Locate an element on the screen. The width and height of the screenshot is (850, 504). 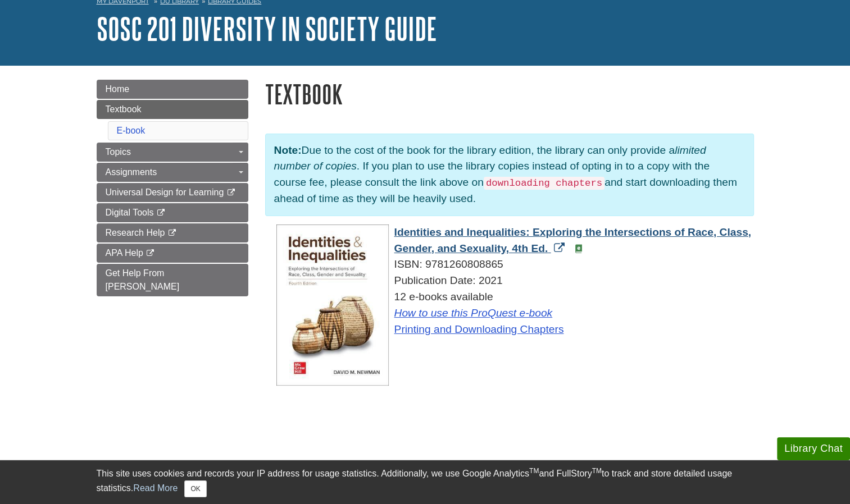
div: This site uses cookies and records your IP address for usage statistics. Additionally, we use Goo... is located at coordinates (425, 482).